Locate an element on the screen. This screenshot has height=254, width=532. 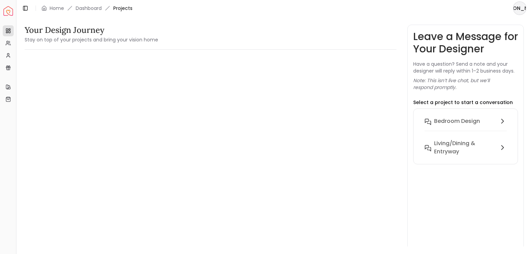
nav: breadcrumb is located at coordinates (87, 8).